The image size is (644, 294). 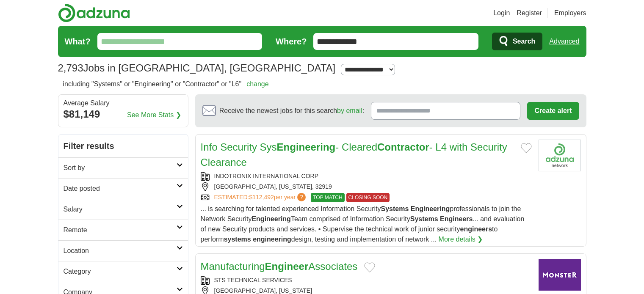 I want to click on a: Advanced, so click(x=564, y=41).